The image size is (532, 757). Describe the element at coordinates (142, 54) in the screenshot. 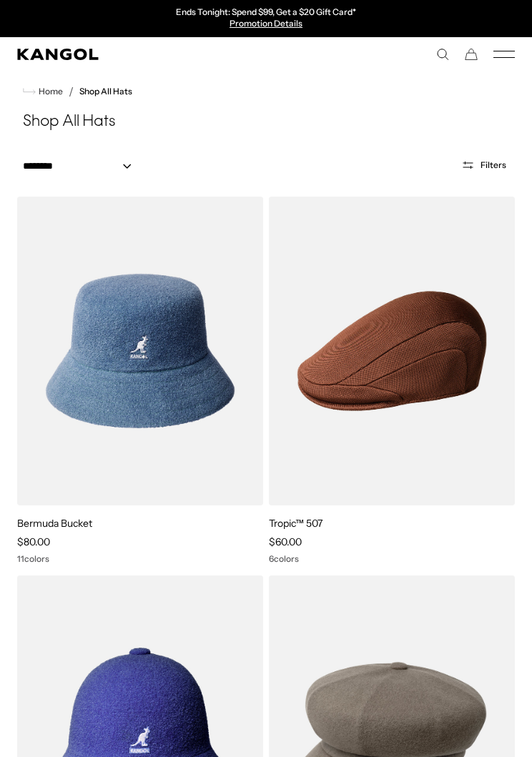

I see `a: Kangol` at that location.